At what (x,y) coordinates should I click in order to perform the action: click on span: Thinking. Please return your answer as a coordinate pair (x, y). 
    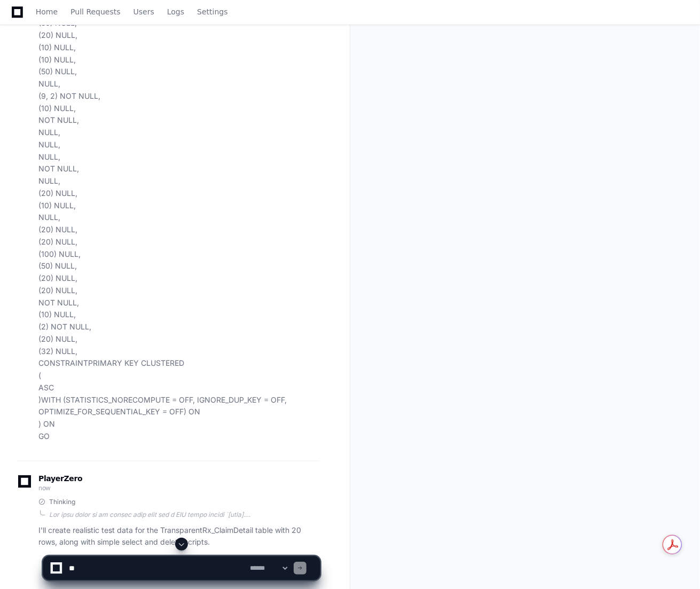
    Looking at the image, I should click on (61, 503).